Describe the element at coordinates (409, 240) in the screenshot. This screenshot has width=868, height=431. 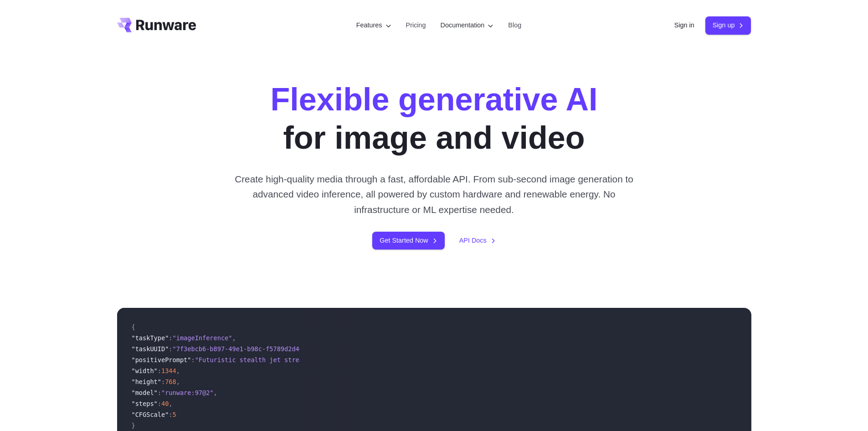
I see `a: Get Started Now` at that location.